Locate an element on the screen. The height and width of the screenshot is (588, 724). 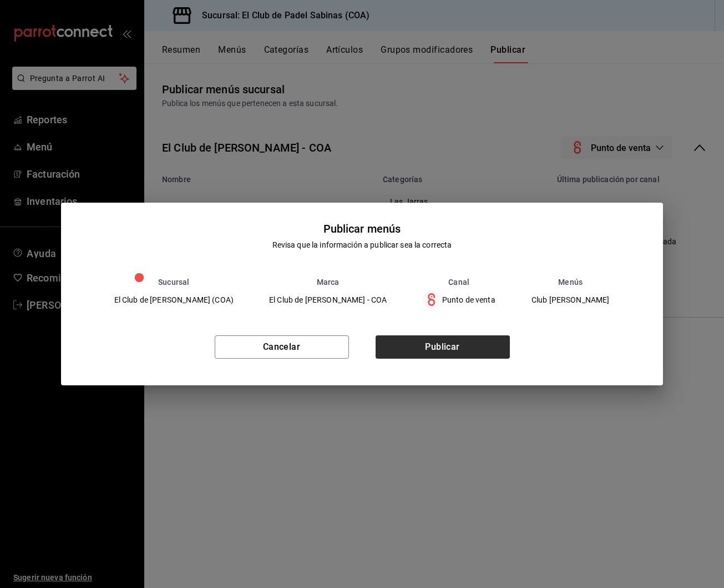
div: Publicar menús is located at coordinates (363, 229).